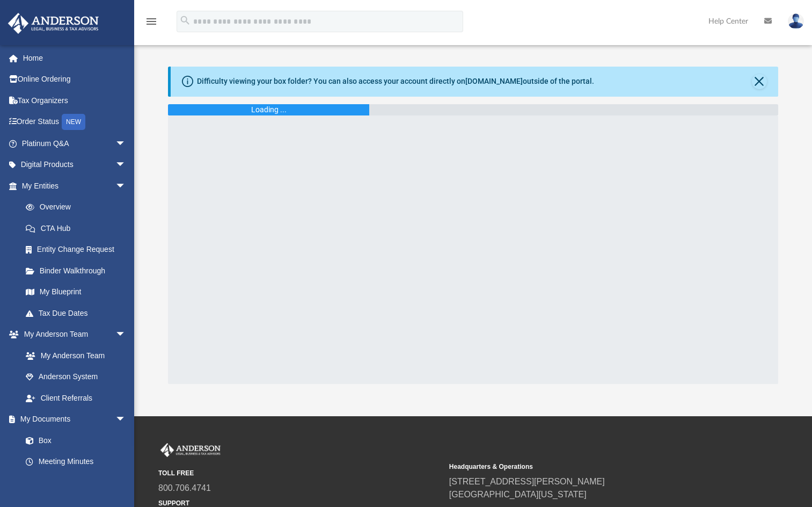 This screenshot has width=812, height=507. What do you see at coordinates (396, 81) in the screenshot?
I see `div: Difficulty viewing your box folder? You can also access your account directly on outside of the p...` at bounding box center [396, 81].